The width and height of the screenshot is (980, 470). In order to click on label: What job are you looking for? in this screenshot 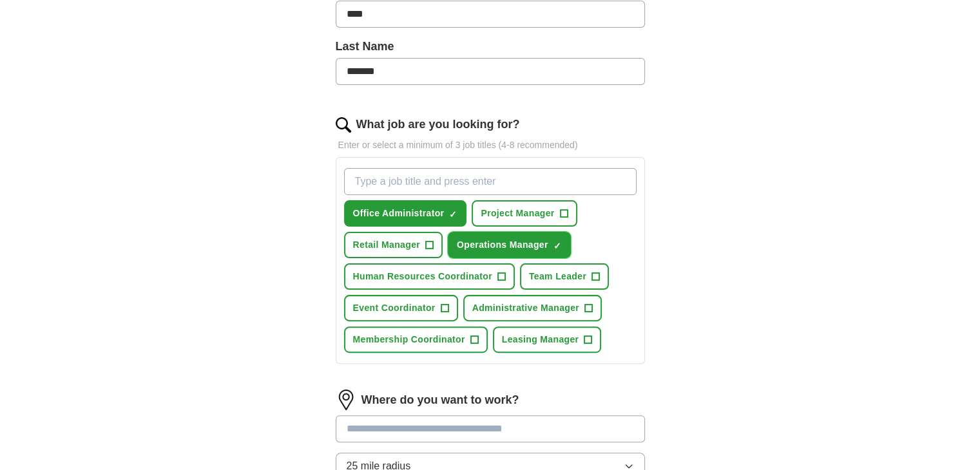, I will do `click(438, 124)`.